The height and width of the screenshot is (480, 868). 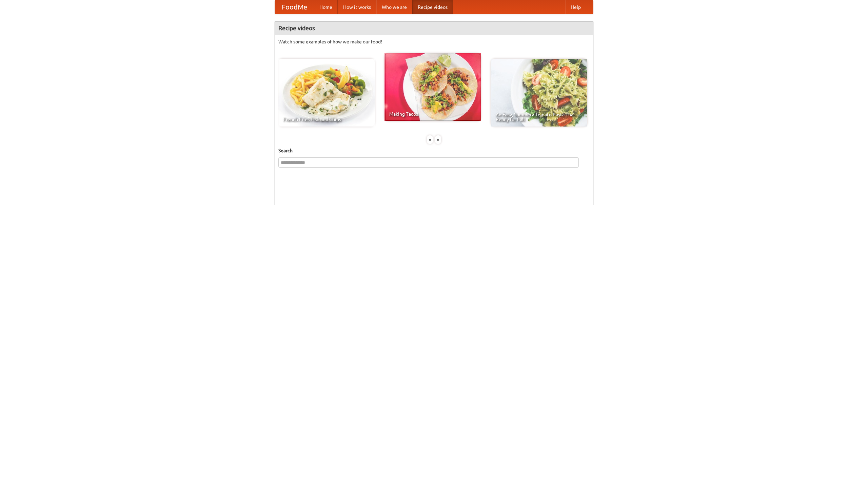 What do you see at coordinates (294, 7) in the screenshot?
I see `a: FoodMe` at bounding box center [294, 7].